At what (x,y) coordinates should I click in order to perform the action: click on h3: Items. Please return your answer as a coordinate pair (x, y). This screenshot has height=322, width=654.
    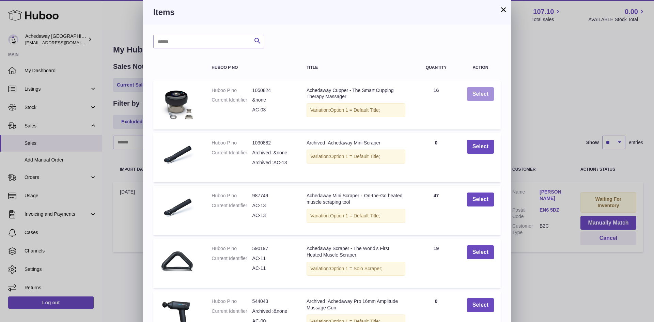
    Looking at the image, I should click on (327, 12).